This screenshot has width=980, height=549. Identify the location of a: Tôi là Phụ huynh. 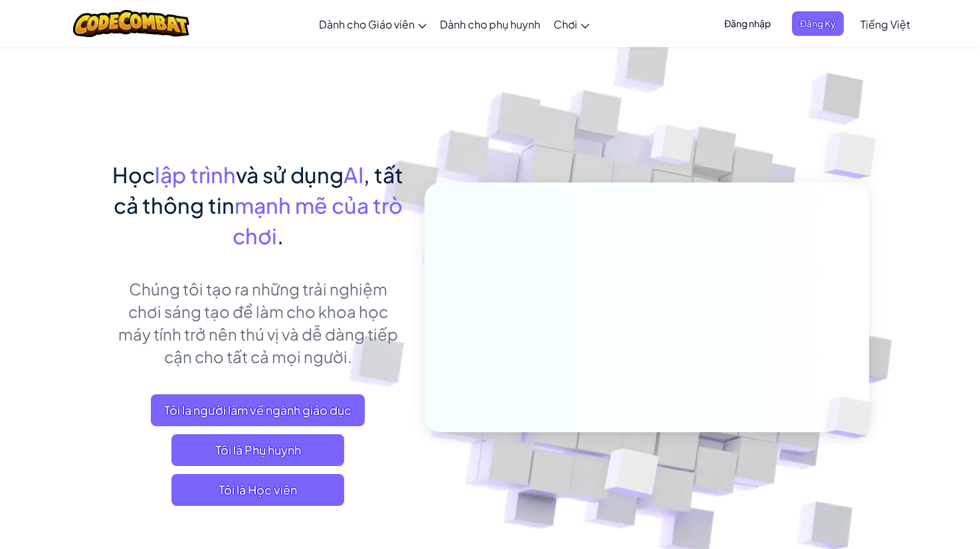
(258, 450).